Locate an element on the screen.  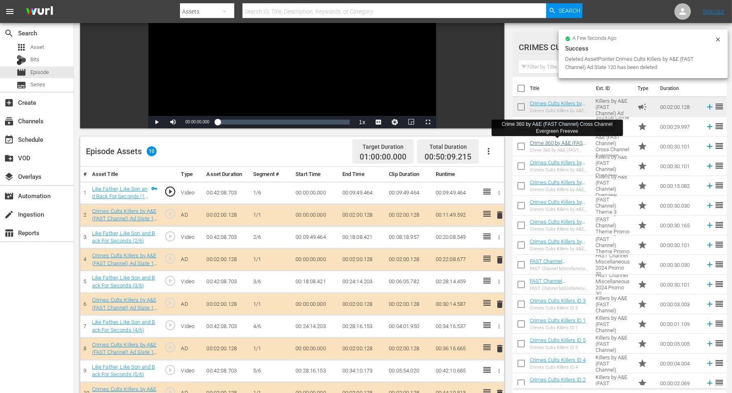
button: Mute is located at coordinates (173, 122).